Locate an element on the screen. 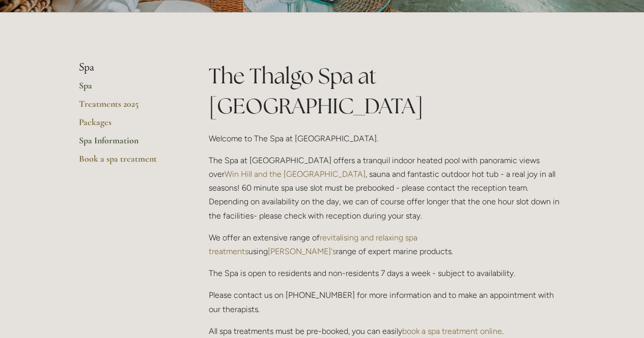 This screenshot has height=338, width=644. p: The Spa is open to residents and non-residents 7 days a week - subject to availability. is located at coordinates (387, 273).